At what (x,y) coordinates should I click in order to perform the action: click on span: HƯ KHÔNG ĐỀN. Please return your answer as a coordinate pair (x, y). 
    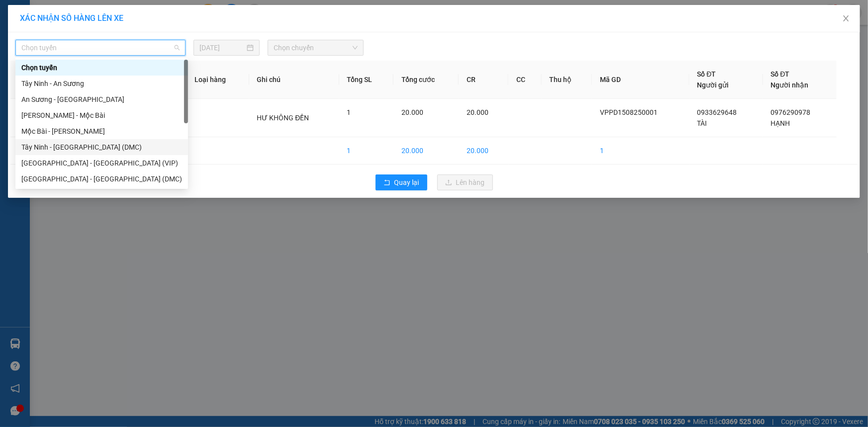
    Looking at the image, I should click on (283, 118).